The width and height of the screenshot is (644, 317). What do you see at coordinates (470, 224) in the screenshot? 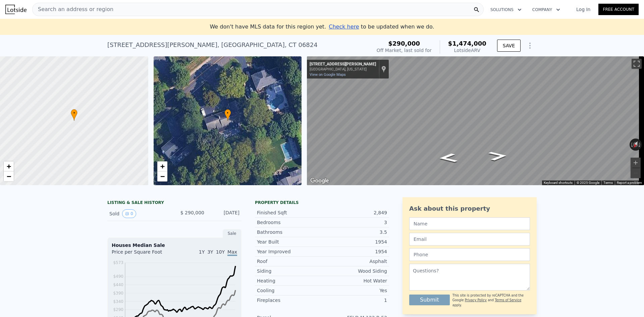
I see `input: Name` at bounding box center [470, 224].